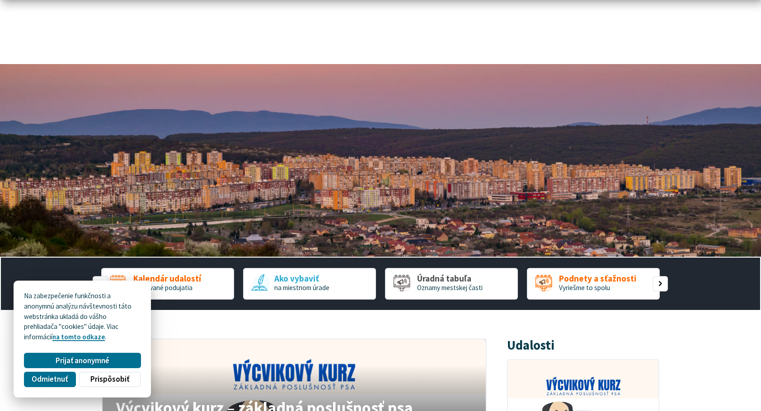  Describe the element at coordinates (309, 284) in the screenshot. I see `a: Ako vybaviť na miestnom úrade` at that location.